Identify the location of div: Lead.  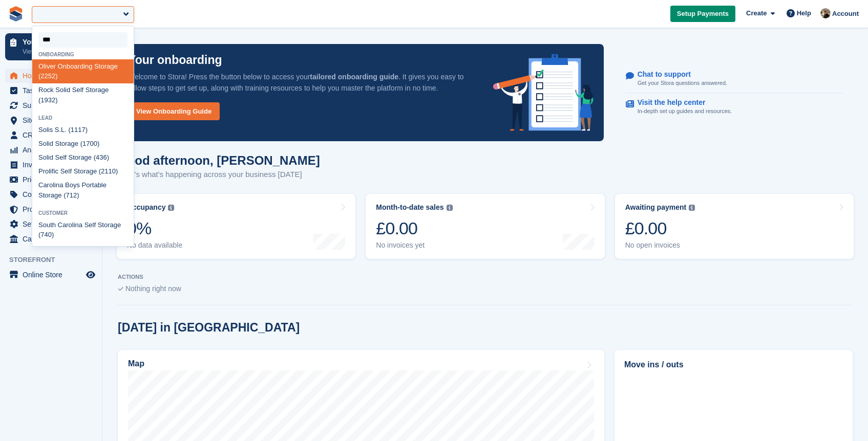
(83, 118).